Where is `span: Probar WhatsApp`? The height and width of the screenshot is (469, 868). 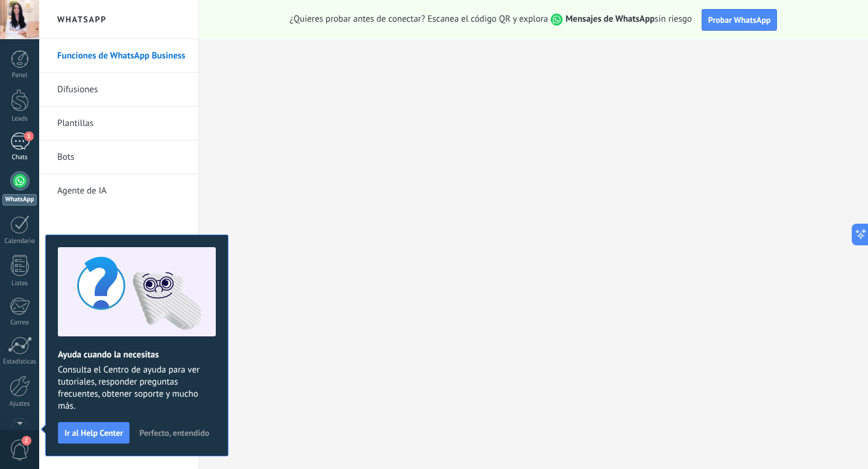 span: Probar WhatsApp is located at coordinates (740, 20).